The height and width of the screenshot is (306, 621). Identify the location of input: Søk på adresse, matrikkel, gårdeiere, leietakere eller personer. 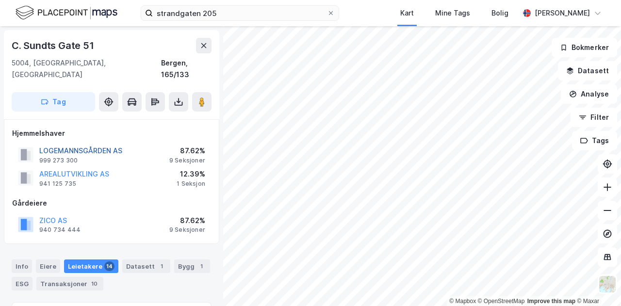
(240, 13).